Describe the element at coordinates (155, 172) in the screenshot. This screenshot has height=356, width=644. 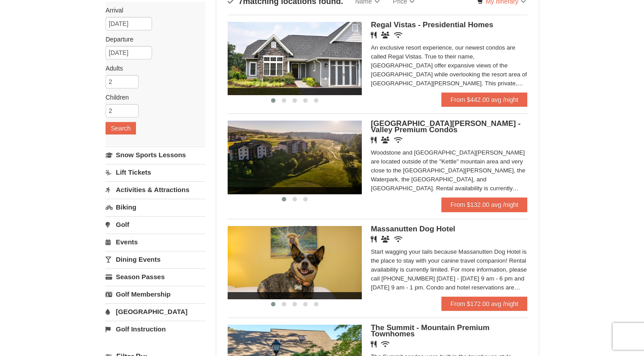
I see `a: Lift Tickets` at that location.